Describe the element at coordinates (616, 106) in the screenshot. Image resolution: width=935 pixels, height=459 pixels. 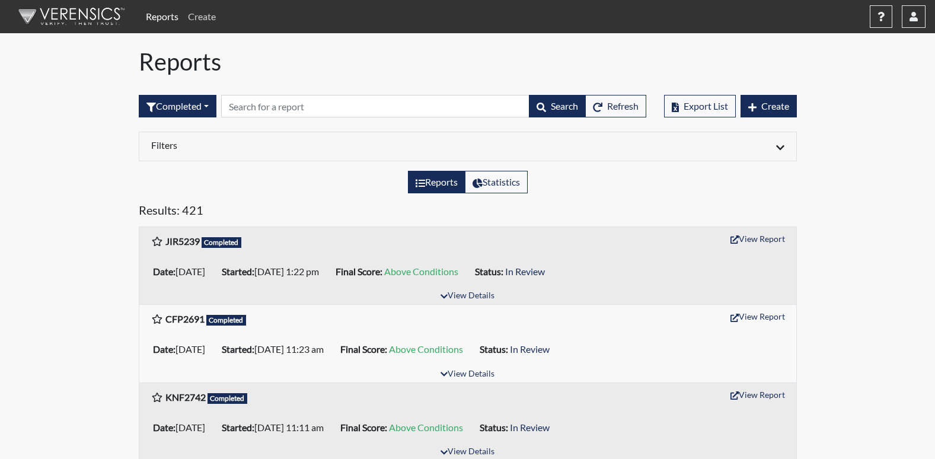
I see `button: Refresh` at that location.